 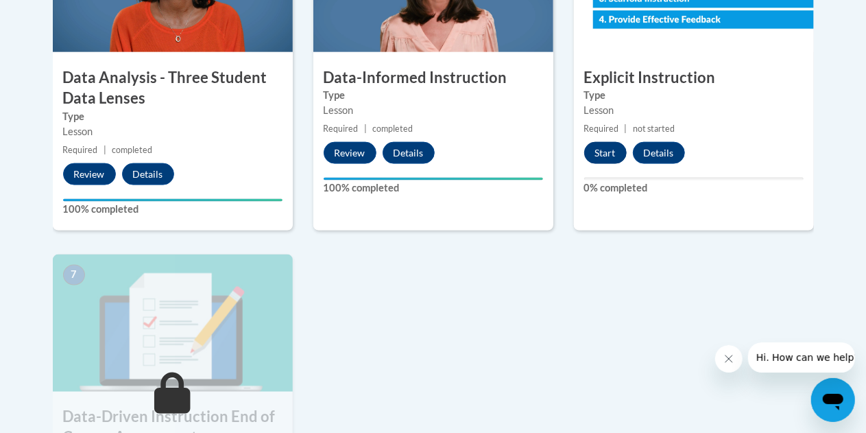 I want to click on span: not started, so click(x=653, y=128).